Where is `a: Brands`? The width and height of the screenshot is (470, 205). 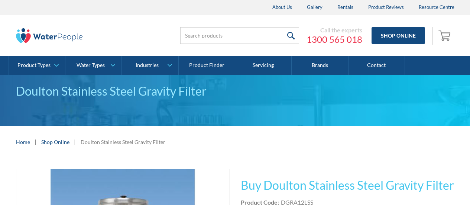 a: Brands is located at coordinates (320, 65).